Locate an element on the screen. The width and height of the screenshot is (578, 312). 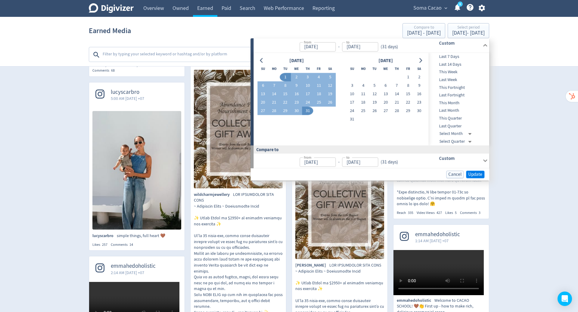
div: Last Quarter is located at coordinates (459, 126).